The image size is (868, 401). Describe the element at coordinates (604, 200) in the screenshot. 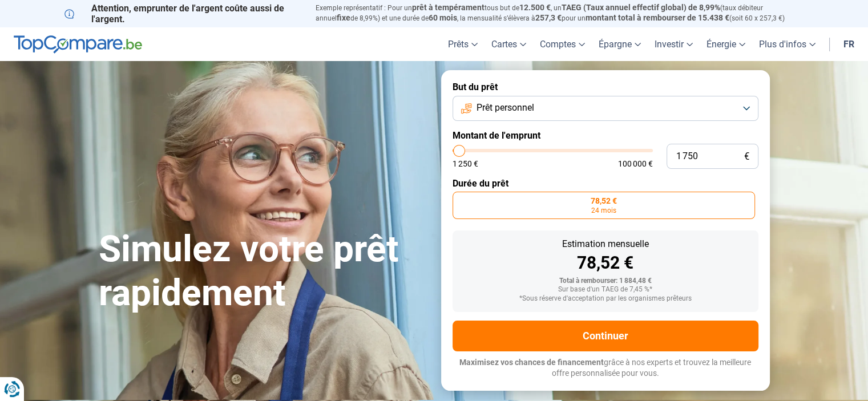

I see `span: 78,52 €` at that location.